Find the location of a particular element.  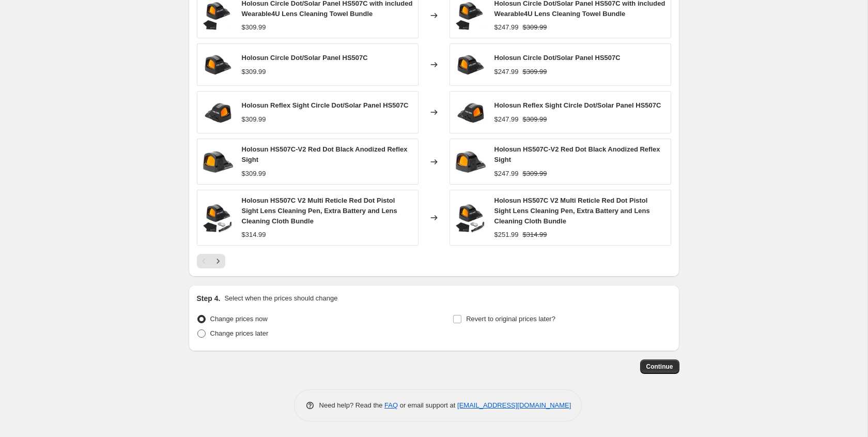

span: Revert to original prices later? is located at coordinates (510, 318).